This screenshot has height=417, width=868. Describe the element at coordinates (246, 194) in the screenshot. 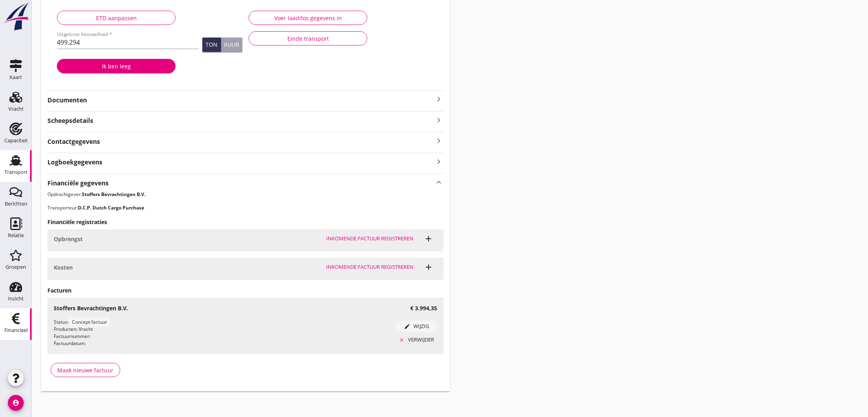

I see `p: Opdrachtgever:` at that location.